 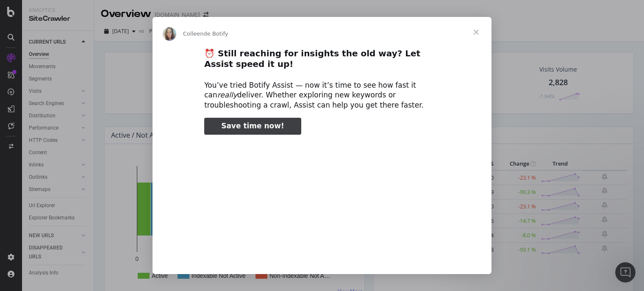 What do you see at coordinates (322, 61) in the screenshot?
I see `h2: ⏰ Still reaching for insights the old way? Let Assist speed it up!` at bounding box center [322, 61].